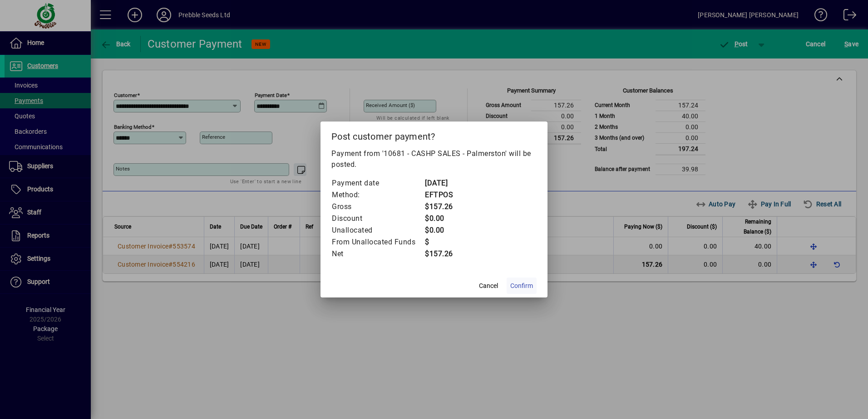  Describe the element at coordinates (434, 135) in the screenshot. I see `h2: Post customer payment?` at that location.